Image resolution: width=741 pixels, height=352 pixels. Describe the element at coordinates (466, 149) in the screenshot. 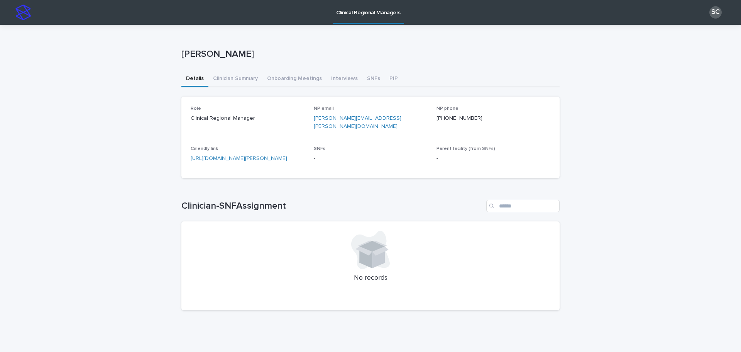

I see `span: Parent facility (from SNFs)` at that location.